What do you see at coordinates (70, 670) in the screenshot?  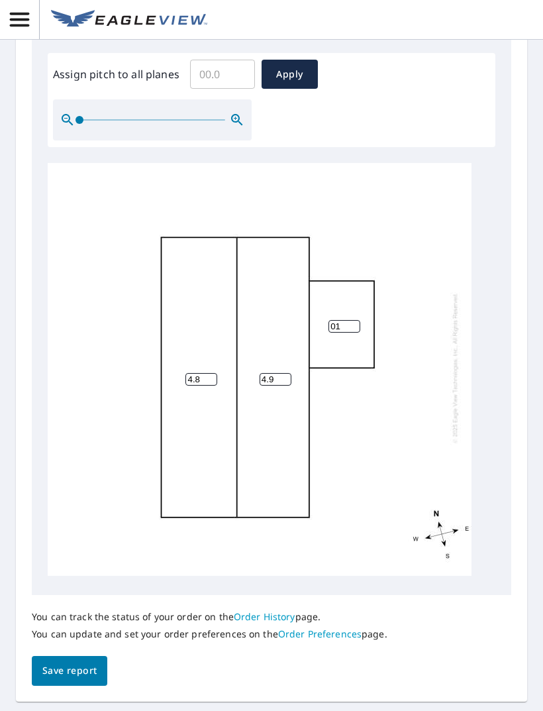 I see `button: Save report` at bounding box center [70, 670].